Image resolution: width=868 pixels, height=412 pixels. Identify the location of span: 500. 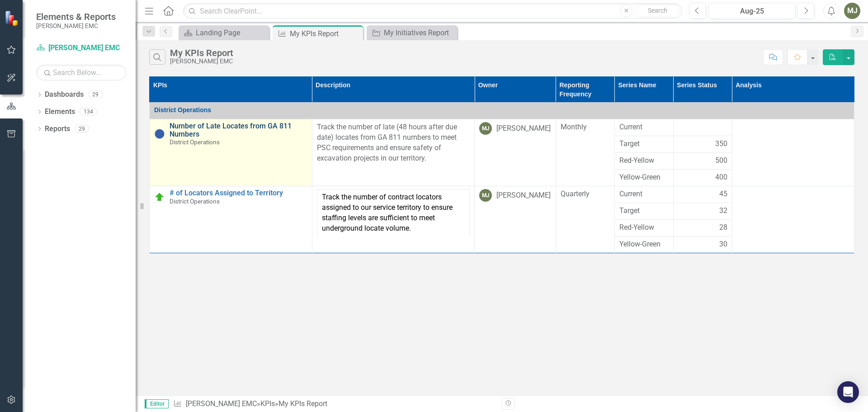
(721, 160).